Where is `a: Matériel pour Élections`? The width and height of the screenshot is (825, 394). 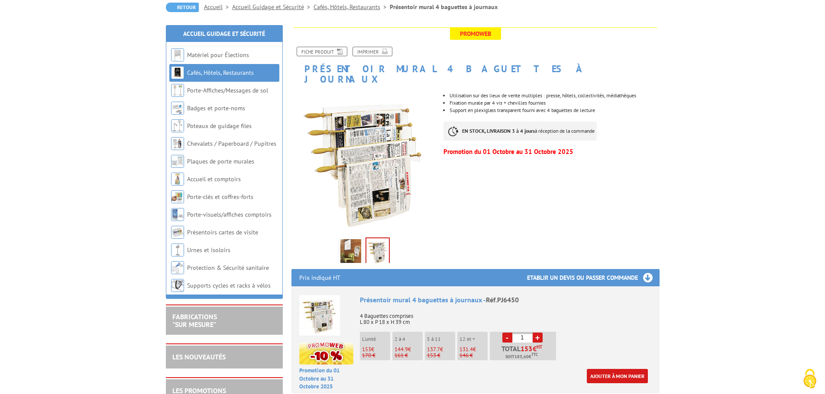 a: Matériel pour Élections is located at coordinates (218, 55).